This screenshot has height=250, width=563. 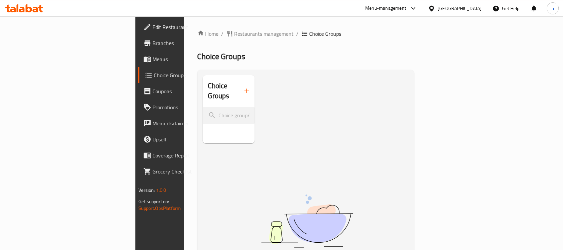 What do you see at coordinates (260, 34) in the screenshot?
I see `a: Restaurants management` at bounding box center [260, 34].